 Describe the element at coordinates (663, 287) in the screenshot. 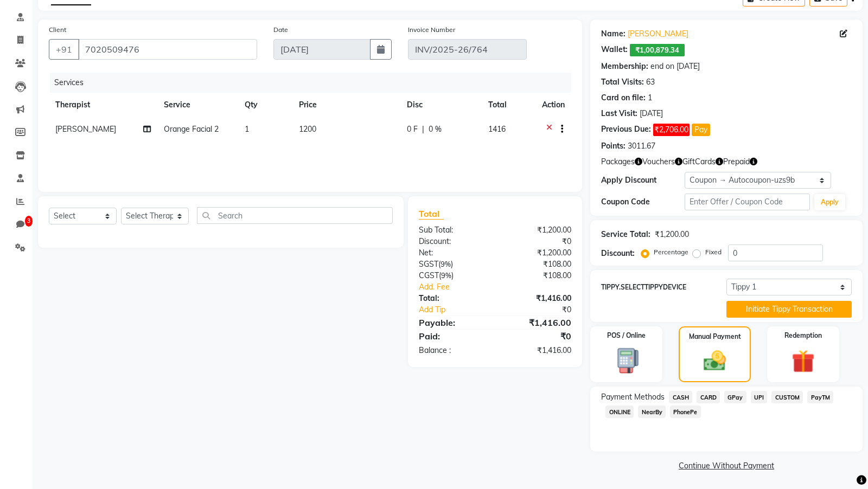

I see `label: TIPPY.SELECTTIPPYDEVICE` at that location.